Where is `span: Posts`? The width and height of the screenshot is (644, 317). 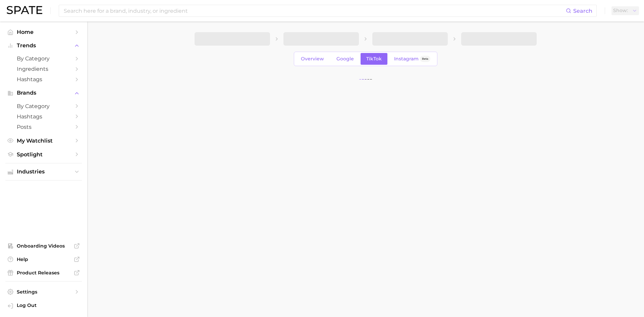 span: Posts is located at coordinates (44, 127).